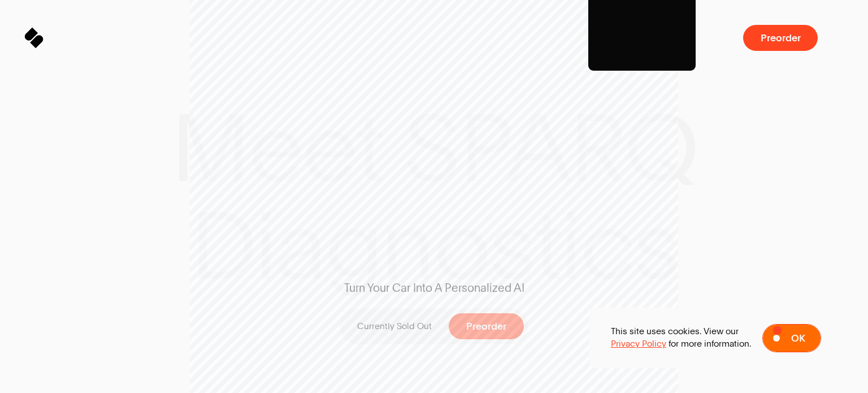  I want to click on span: Ok, so click(798, 338).